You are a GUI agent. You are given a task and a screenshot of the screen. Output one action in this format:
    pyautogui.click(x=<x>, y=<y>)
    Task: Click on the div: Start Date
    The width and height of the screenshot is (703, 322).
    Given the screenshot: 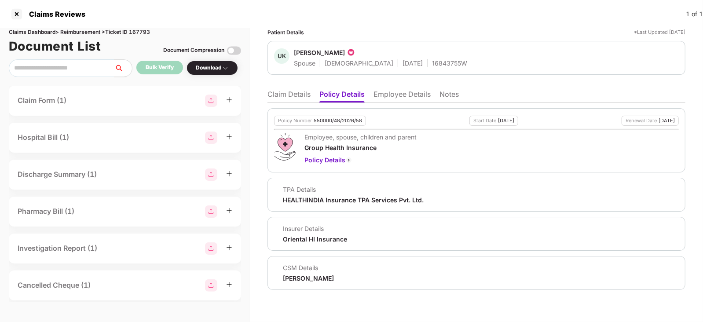 What is the action you would take?
    pyautogui.click(x=485, y=120)
    